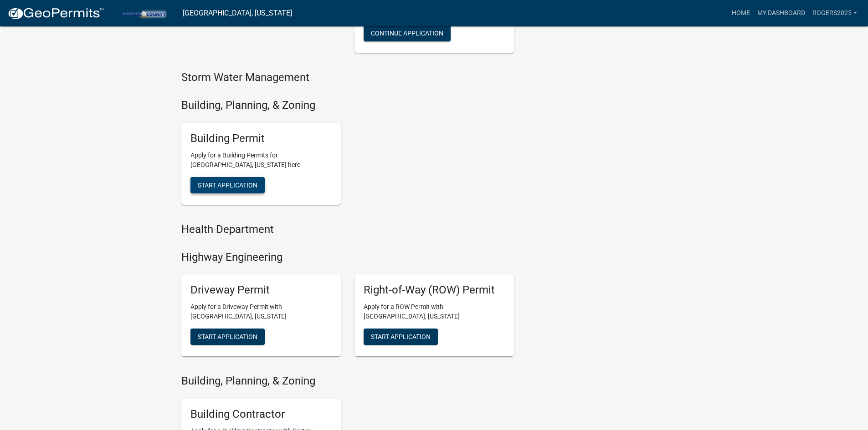  What do you see at coordinates (741, 13) in the screenshot?
I see `a: Home` at bounding box center [741, 13].